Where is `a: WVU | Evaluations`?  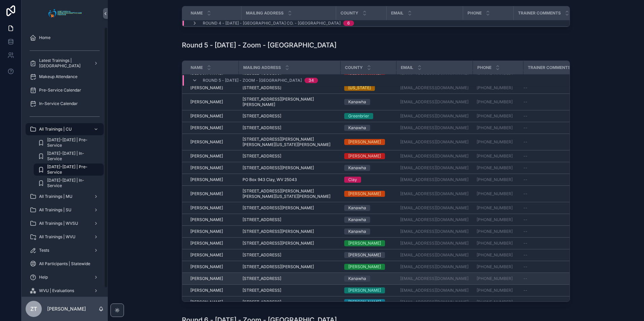 a: WVU | Evaluations is located at coordinates (65, 291).